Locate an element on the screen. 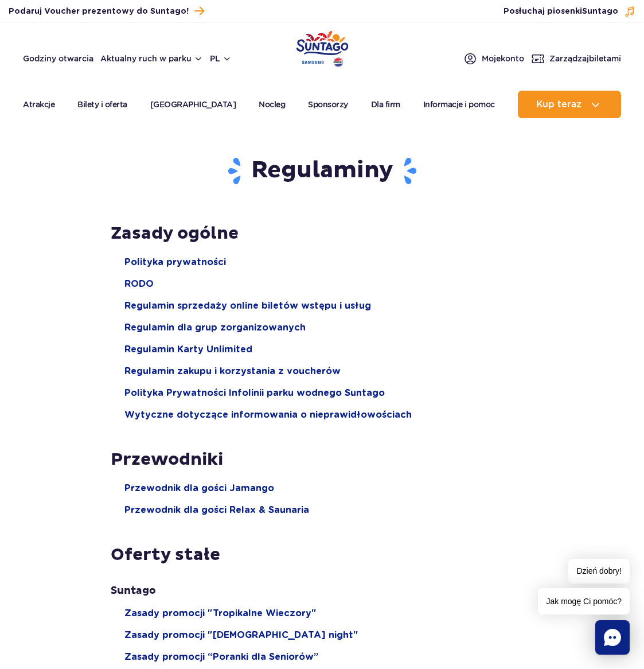 The image size is (644, 669). h2: Przewodniki is located at coordinates (322, 459).